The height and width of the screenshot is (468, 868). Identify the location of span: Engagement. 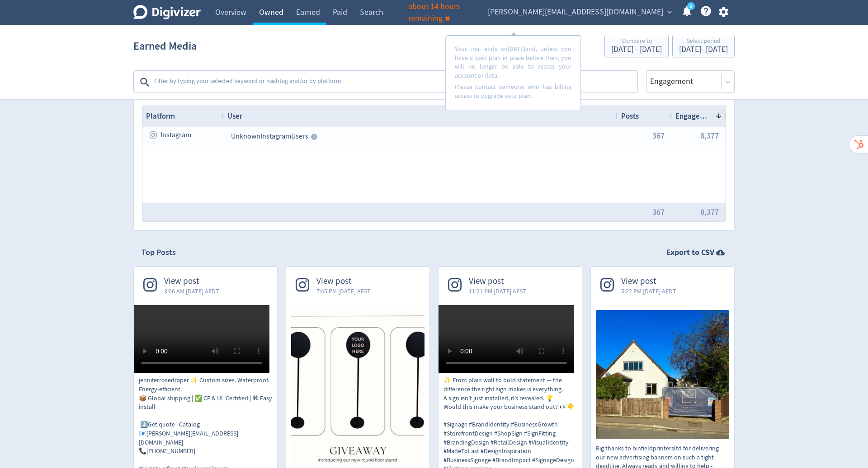
(693, 116).